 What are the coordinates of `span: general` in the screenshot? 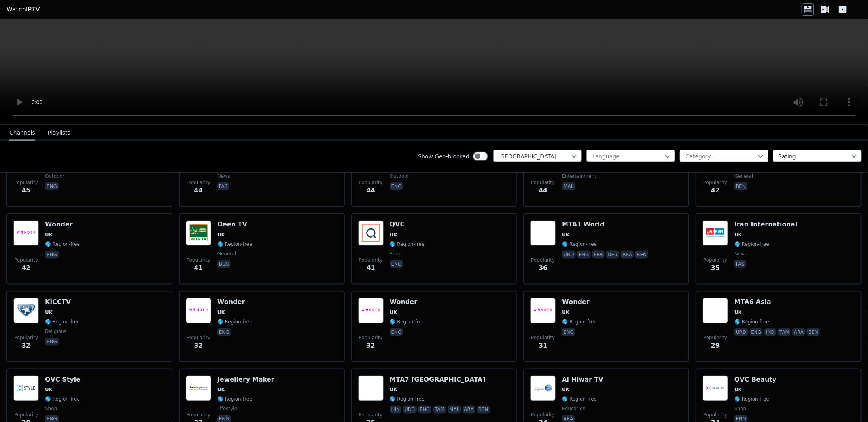 It's located at (744, 176).